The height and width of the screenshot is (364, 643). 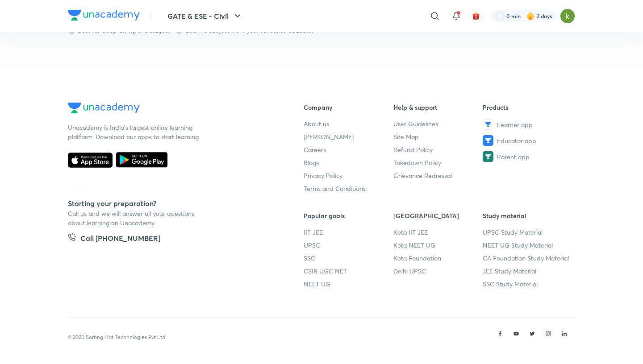 I want to click on span: Parent app, so click(x=513, y=157).